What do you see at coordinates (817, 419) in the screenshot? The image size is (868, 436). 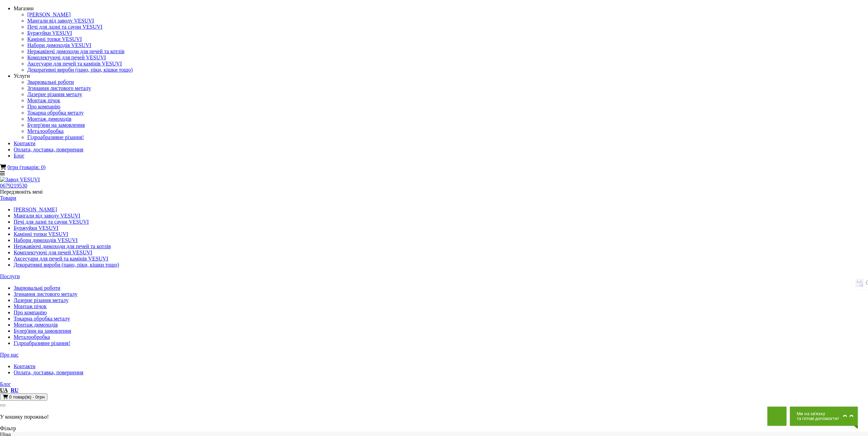 I see `span: та готові допомогти!` at bounding box center [817, 419].